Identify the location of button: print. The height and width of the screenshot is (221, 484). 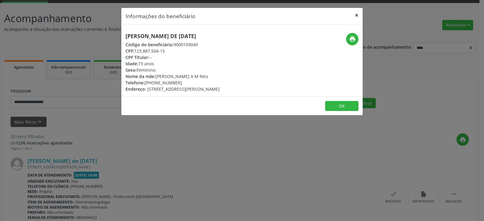
(352, 39).